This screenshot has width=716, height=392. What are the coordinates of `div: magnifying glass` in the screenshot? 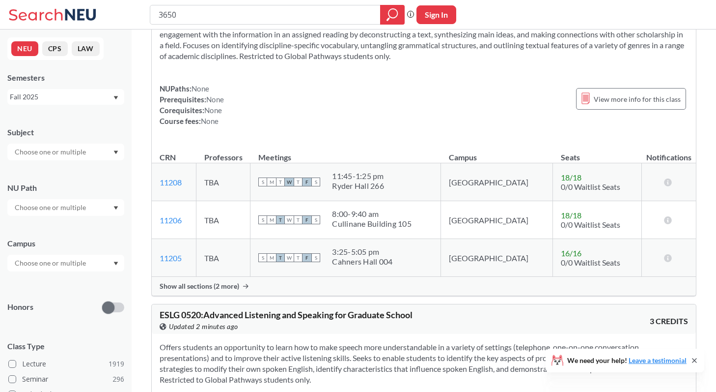 It's located at (393, 15).